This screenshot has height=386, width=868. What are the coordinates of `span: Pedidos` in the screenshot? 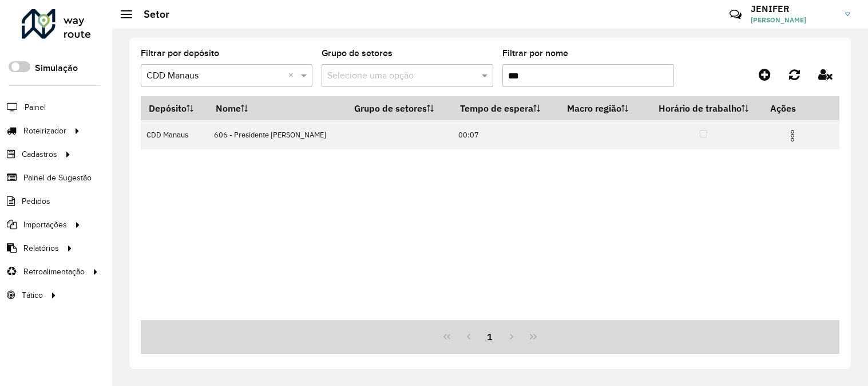 It's located at (36, 201).